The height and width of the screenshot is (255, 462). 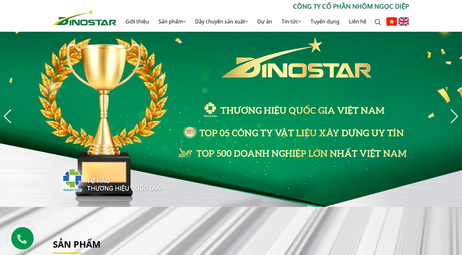 What do you see at coordinates (391, 21) in the screenshot?
I see `img: Tiếng Việt` at bounding box center [391, 21].